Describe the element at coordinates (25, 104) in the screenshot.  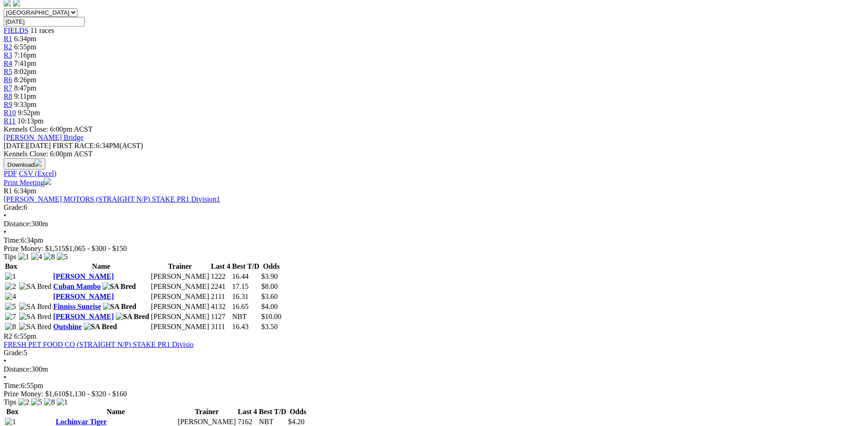
I see `span: 9:33pm` at that location.